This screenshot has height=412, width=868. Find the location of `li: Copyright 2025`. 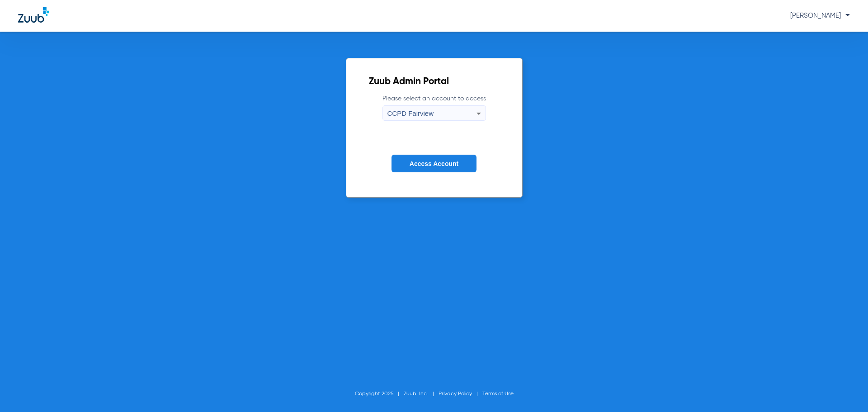

li: Copyright 2025 is located at coordinates (379, 394).